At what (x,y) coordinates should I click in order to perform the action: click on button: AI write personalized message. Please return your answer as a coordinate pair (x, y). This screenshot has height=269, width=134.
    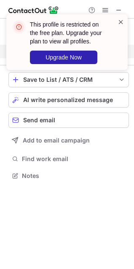
    Looking at the image, I should click on (69, 100).